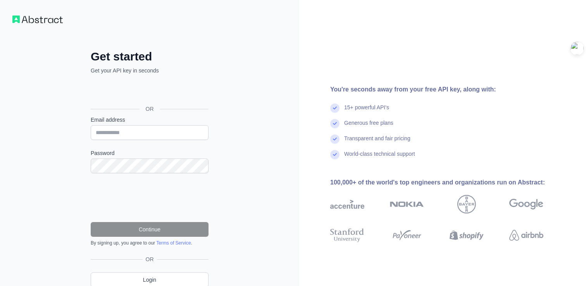 The height and width of the screenshot is (286, 586). Describe the element at coordinates (367, 111) in the screenshot. I see `div: 15+ powerful API's` at that location.